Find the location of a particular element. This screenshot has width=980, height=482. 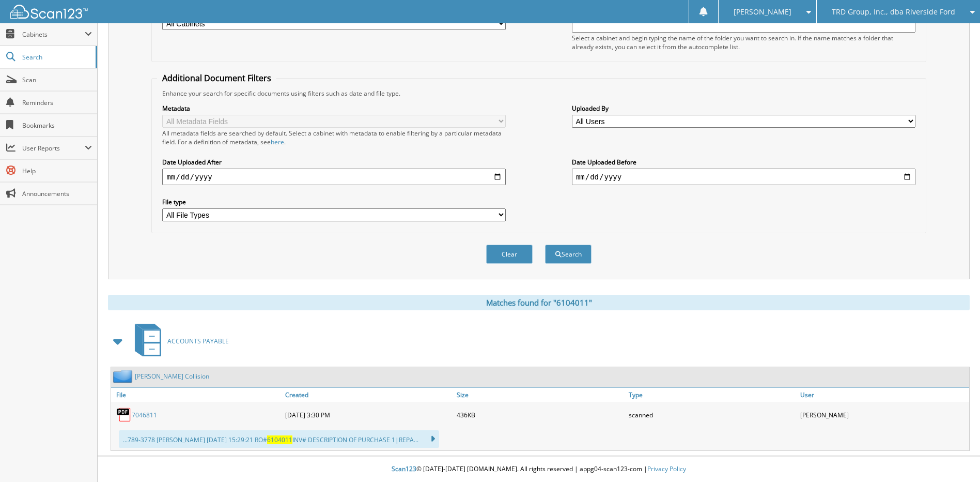

div: 436KB is located at coordinates (540, 415).